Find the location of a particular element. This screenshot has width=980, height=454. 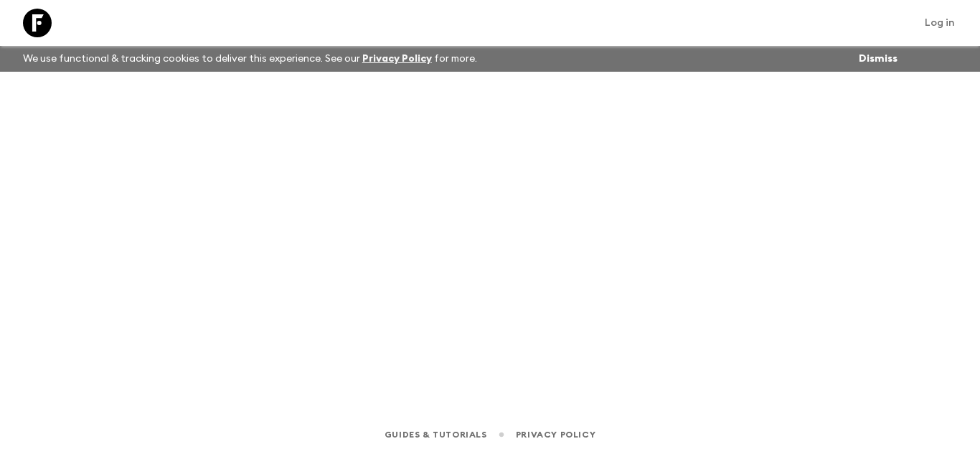

button: Dismiss is located at coordinates (878, 59).